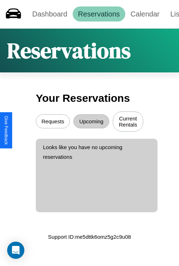 This screenshot has height=266, width=179. What do you see at coordinates (145, 14) in the screenshot?
I see `a: Calendar` at bounding box center [145, 14].